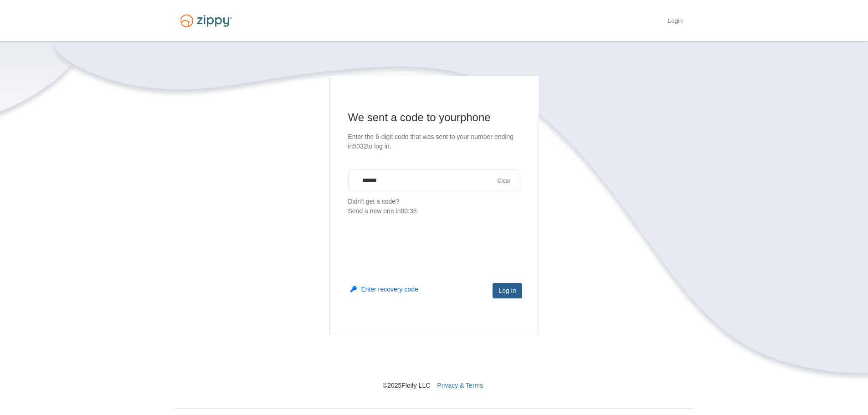 The width and height of the screenshot is (868, 415). I want to click on button: Enter recovery code, so click(384, 289).